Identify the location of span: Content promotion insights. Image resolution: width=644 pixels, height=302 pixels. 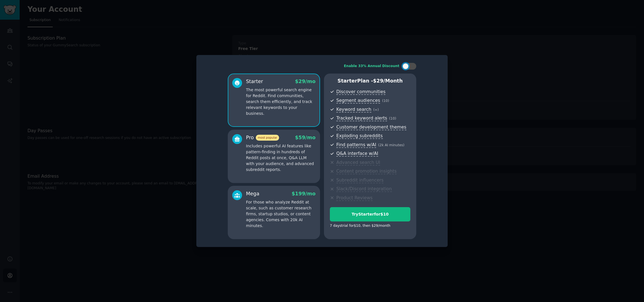
(366, 171).